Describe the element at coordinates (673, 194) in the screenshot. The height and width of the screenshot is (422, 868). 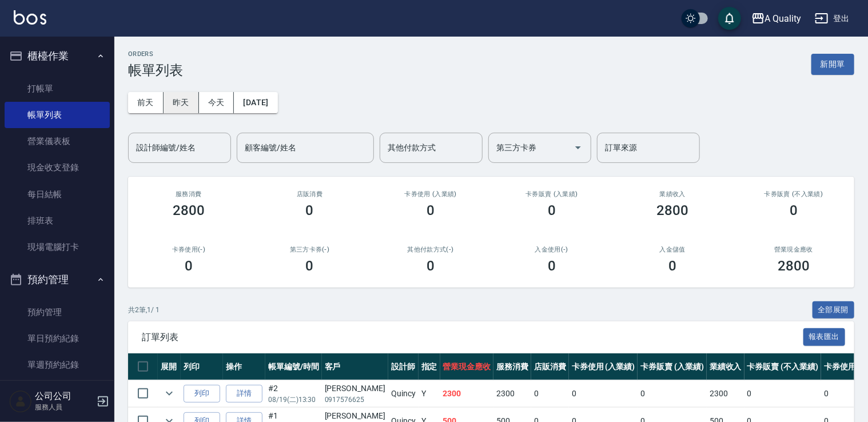
I see `h2: 業績收入` at that location.